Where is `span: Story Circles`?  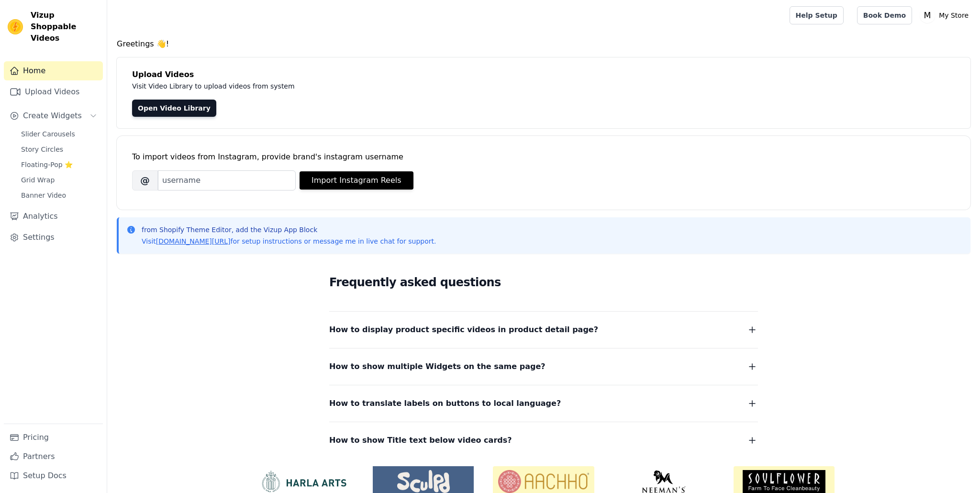
span: Story Circles is located at coordinates (42, 149).